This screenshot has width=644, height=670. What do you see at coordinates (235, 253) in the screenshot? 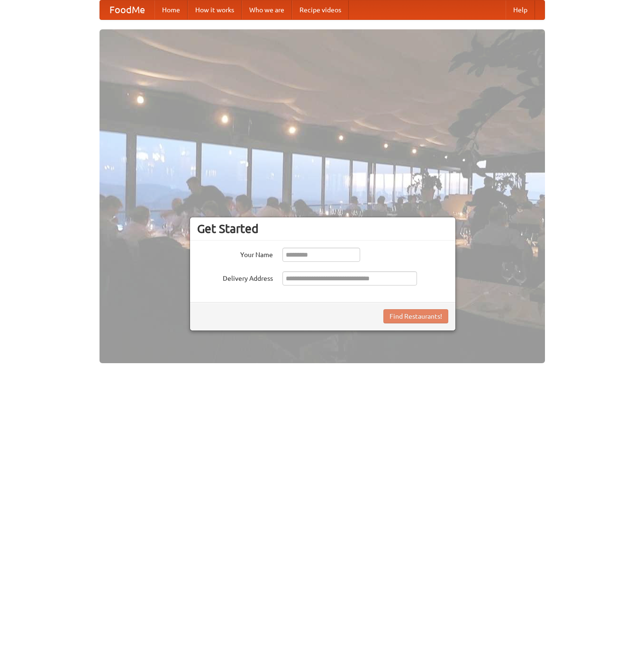
I see `label: Your Name` at bounding box center [235, 253].